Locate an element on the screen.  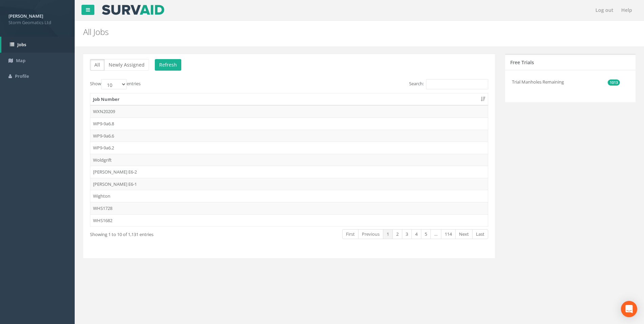
td: WHS1682 is located at coordinates (289, 220).